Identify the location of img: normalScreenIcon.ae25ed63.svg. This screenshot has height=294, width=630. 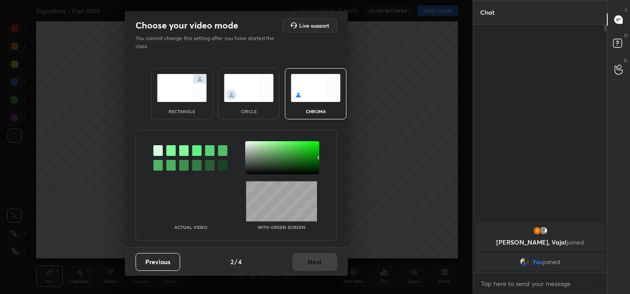
(182, 88).